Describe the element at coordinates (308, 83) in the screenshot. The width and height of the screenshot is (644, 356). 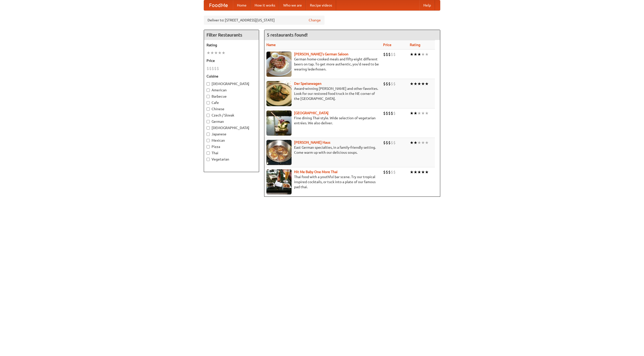
I see `a: Der Speisewagen` at that location.